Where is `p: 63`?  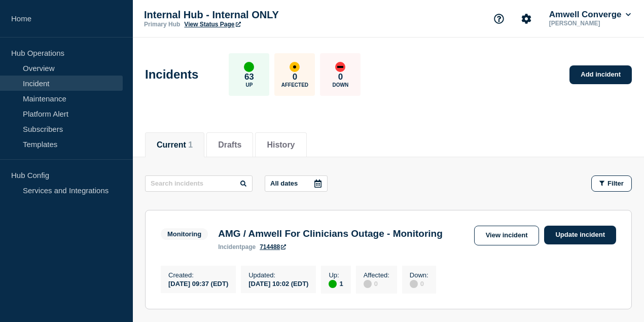
p: 63 is located at coordinates (249, 77).